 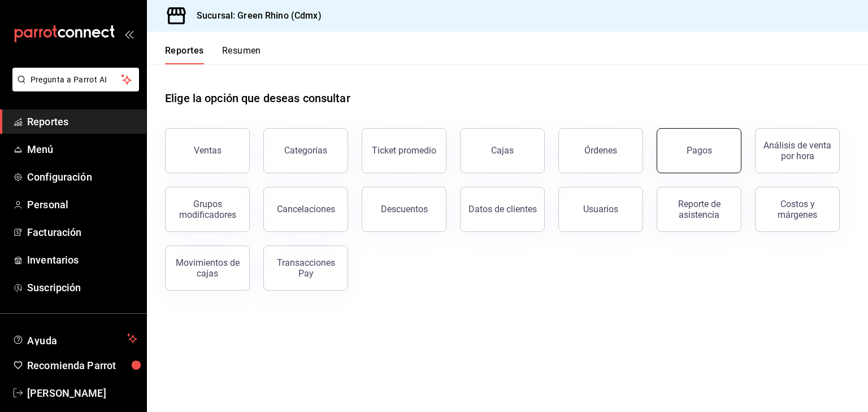 I want to click on div: Ticket promedio, so click(x=404, y=150).